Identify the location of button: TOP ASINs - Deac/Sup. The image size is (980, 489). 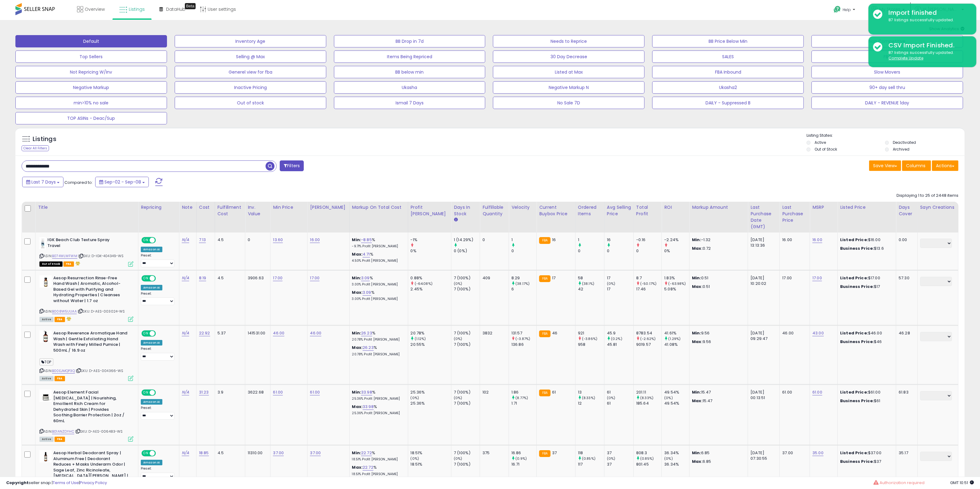
(91, 118).